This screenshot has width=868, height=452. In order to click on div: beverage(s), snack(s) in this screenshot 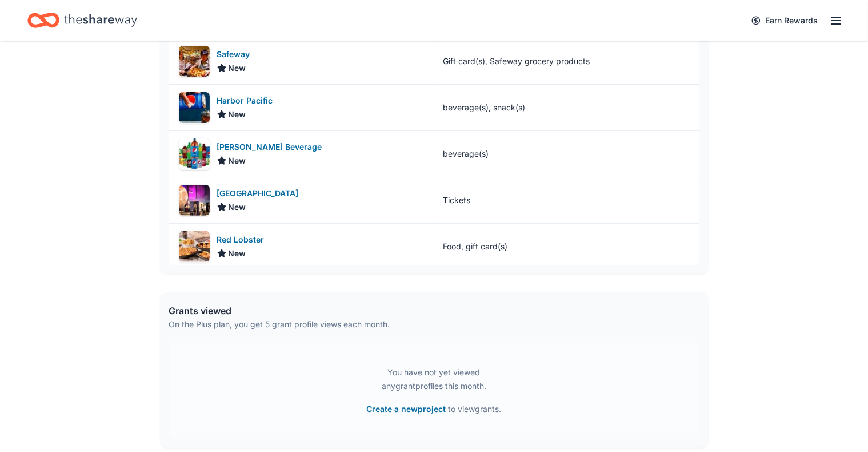, I will do `click(485, 108)`.